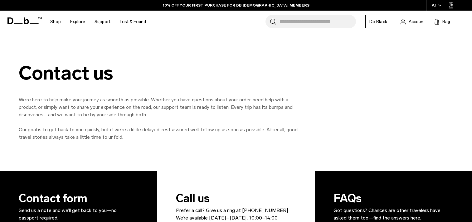 The width and height of the screenshot is (472, 222). I want to click on a: Shop, so click(56, 22).